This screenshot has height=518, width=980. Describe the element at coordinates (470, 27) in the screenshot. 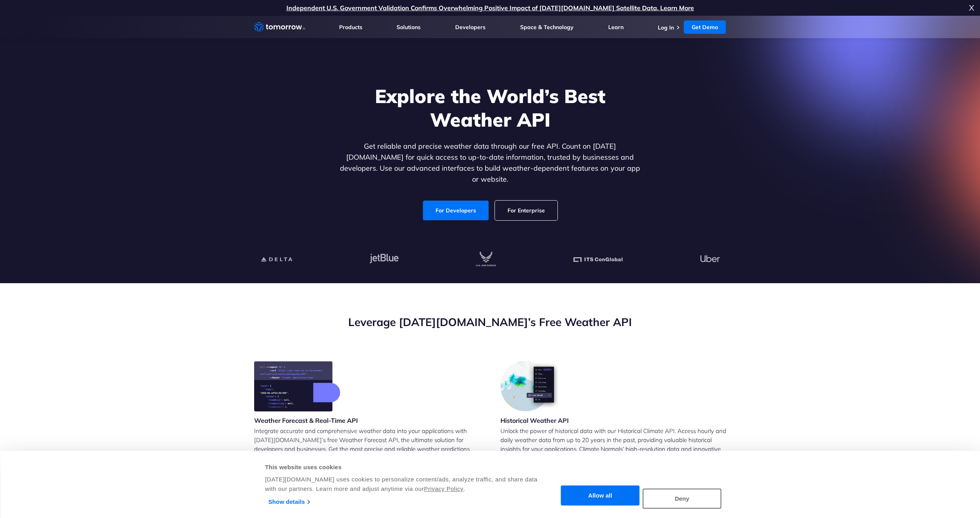

I see `a: Developers` at that location.